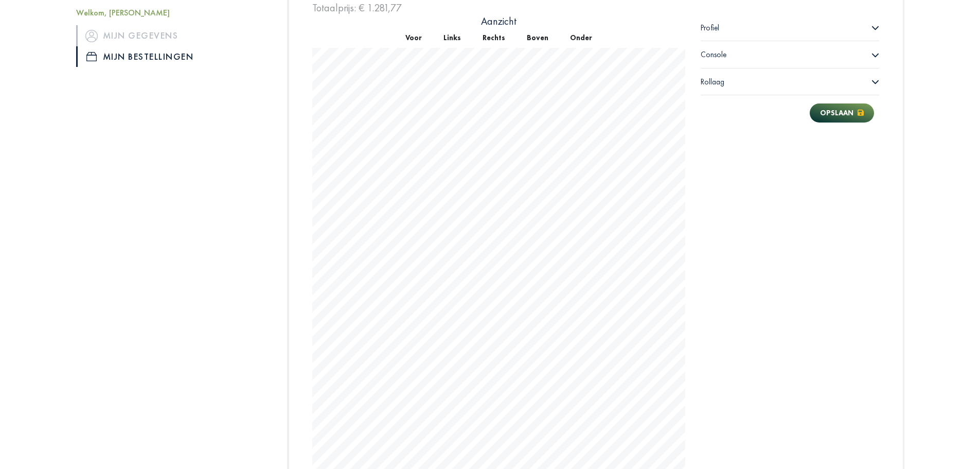  I want to click on span: Console, so click(713, 55).